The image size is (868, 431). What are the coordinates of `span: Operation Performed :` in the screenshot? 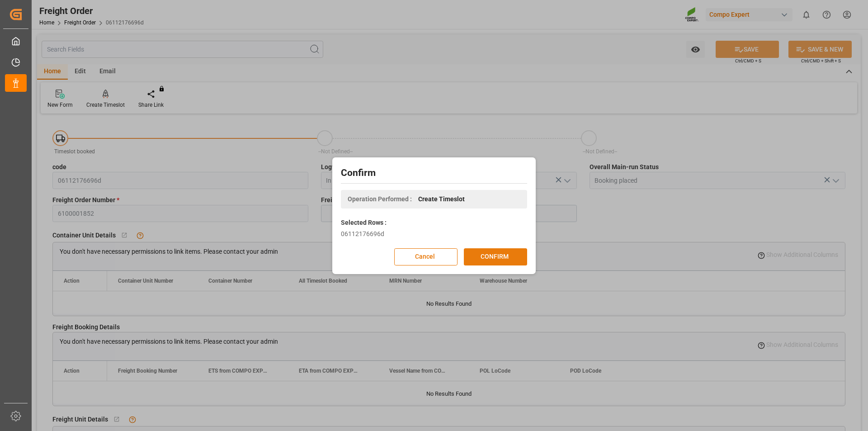 It's located at (380, 199).